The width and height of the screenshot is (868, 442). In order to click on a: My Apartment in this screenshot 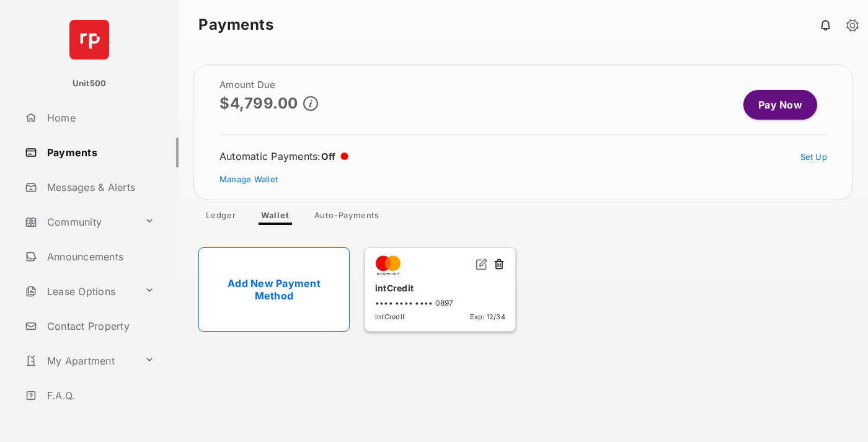, I will do `click(79, 361)`.